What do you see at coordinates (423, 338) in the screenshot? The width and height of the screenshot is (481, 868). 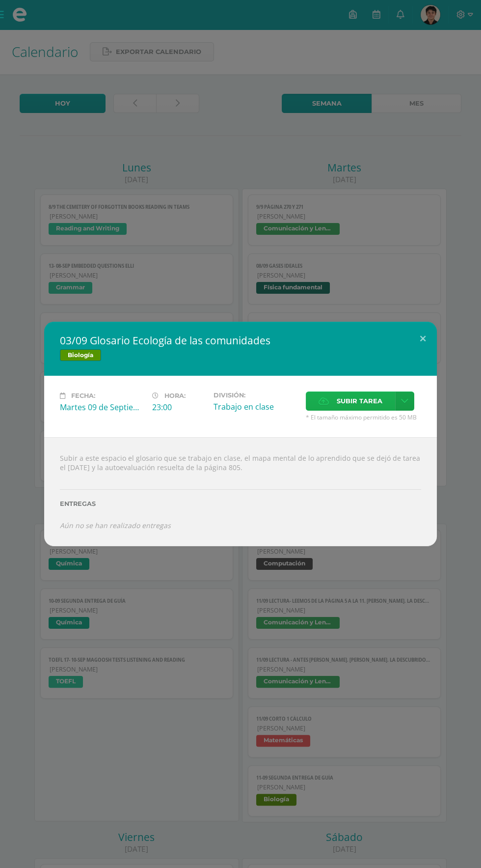 I see `button: Close (Esc)` at bounding box center [423, 338].